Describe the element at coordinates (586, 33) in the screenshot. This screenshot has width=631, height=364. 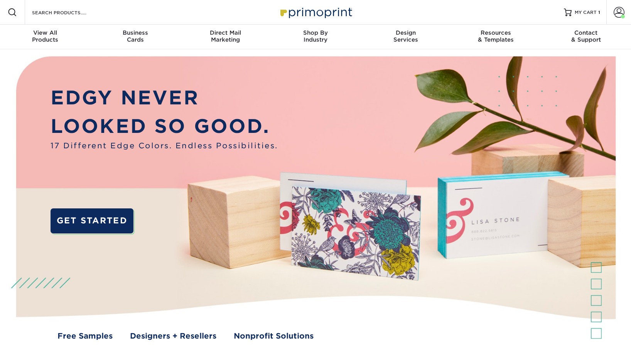
I see `span: Contact` at that location.